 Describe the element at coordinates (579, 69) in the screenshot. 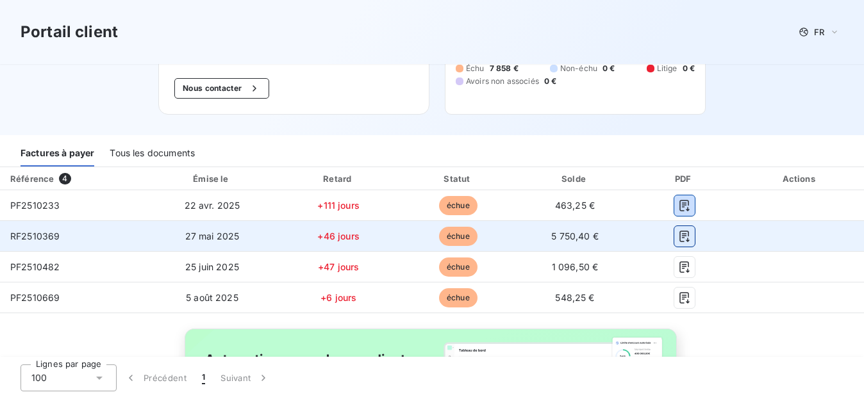

I see `span: Non-échu` at that location.